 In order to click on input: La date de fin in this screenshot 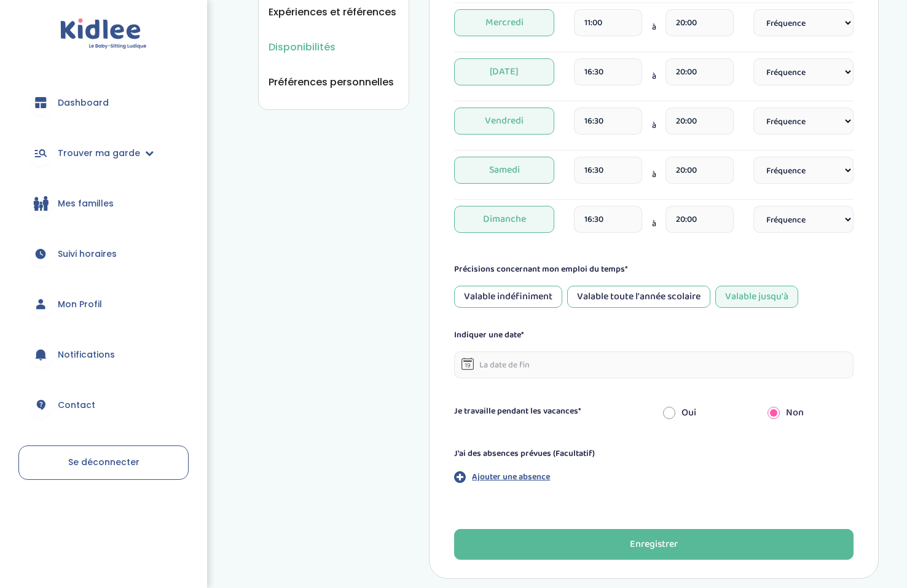, I will do `click(654, 365)`.